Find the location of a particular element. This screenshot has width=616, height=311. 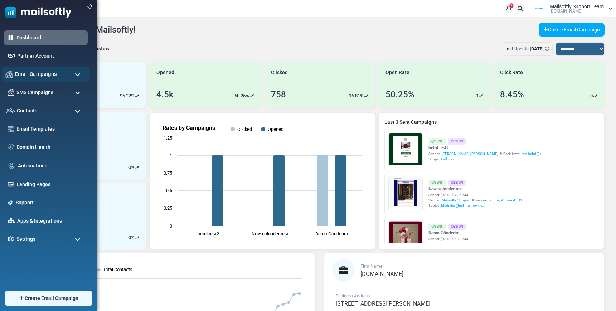

text: 1 is located at coordinates (171, 155).